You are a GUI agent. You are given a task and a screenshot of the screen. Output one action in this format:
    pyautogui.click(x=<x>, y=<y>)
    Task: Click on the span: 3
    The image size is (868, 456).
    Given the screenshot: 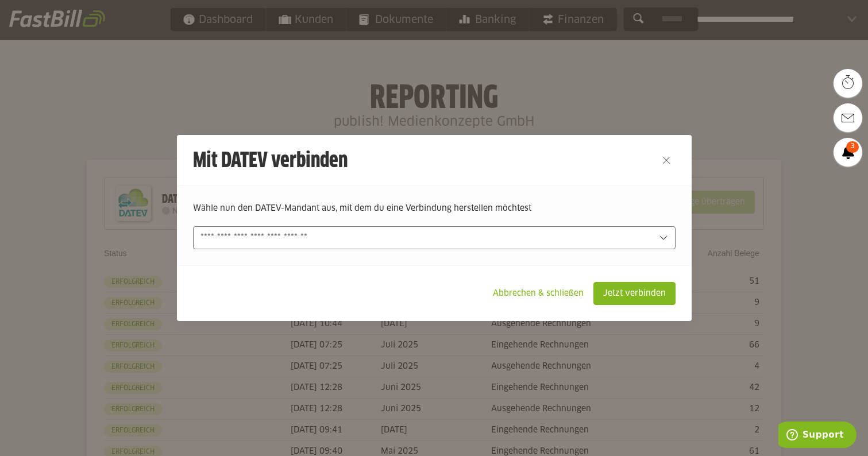 What is the action you would take?
    pyautogui.click(x=853, y=147)
    